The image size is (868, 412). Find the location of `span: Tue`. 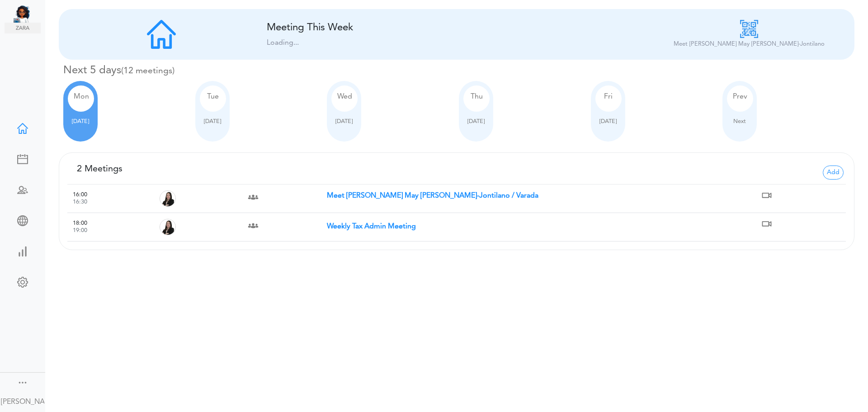

span: Tue is located at coordinates (213, 97).